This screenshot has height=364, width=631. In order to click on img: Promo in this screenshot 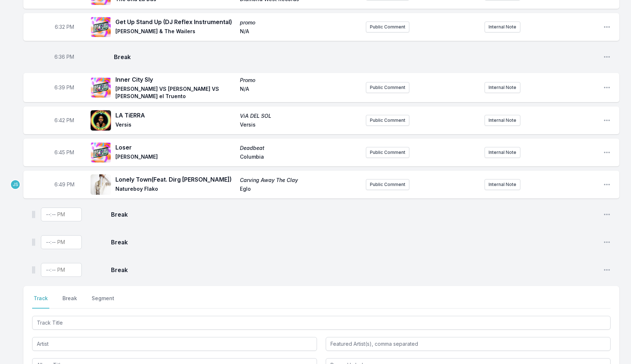, I will do `click(101, 87)`.